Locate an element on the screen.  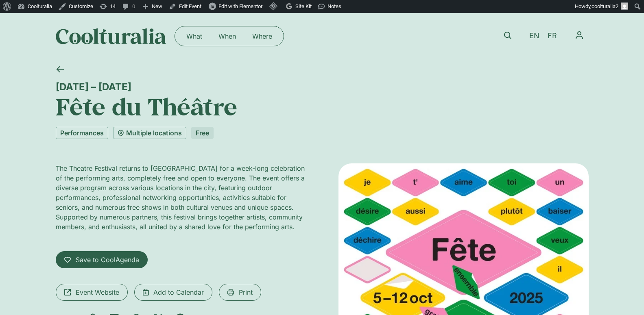
span: Print is located at coordinates (246, 292).